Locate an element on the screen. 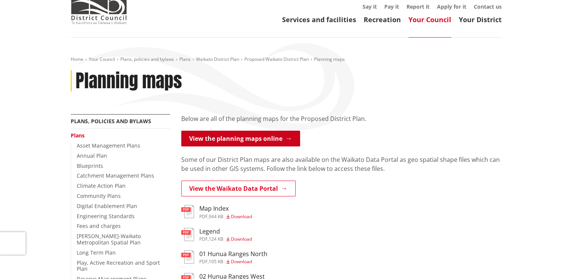 This screenshot has height=279, width=572. a: Engineering Standards is located at coordinates (106, 216).